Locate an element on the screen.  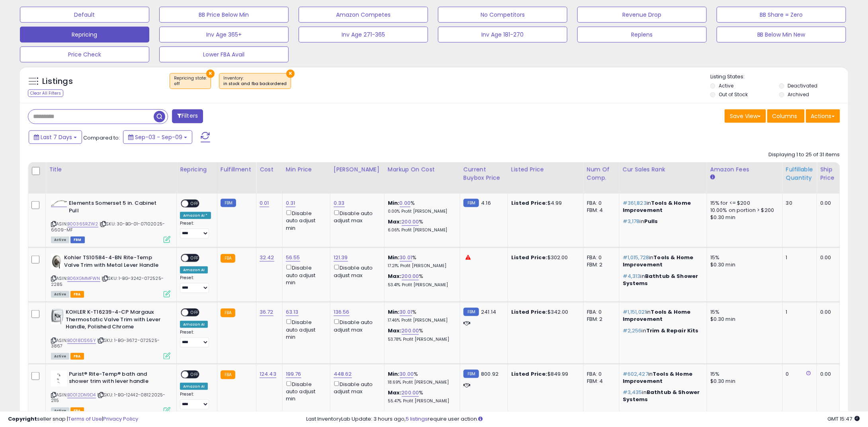
a: 0.00 is located at coordinates (405, 203).